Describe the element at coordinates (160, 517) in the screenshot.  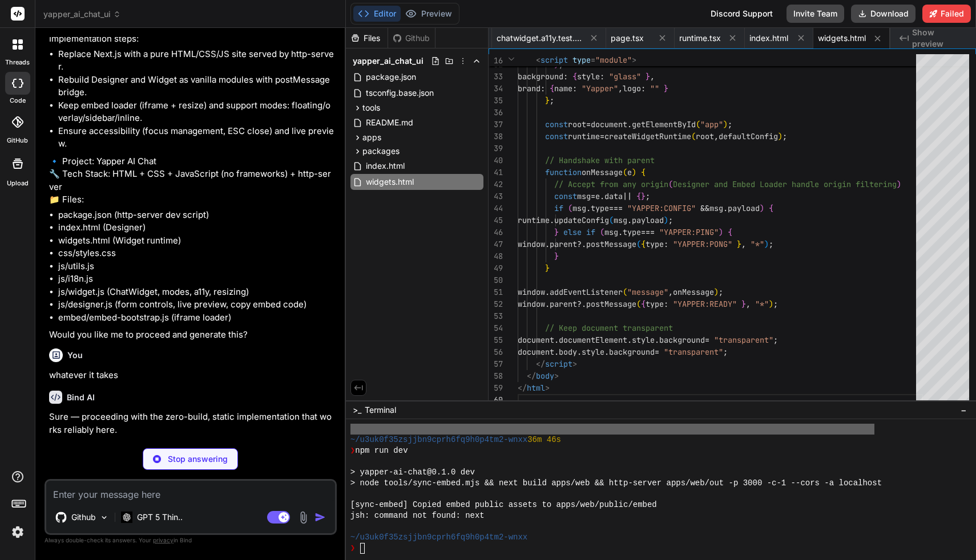
I see `p: GPT 5 Thin..` at that location.